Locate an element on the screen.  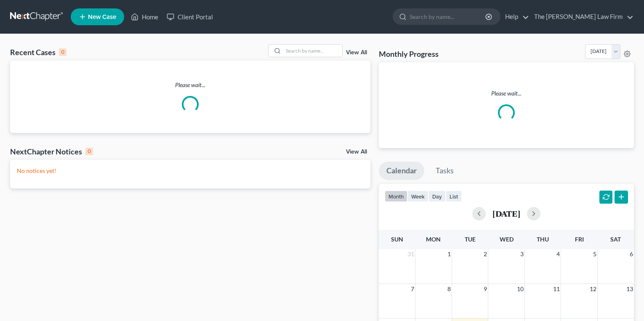
span: Fri is located at coordinates (579, 239).